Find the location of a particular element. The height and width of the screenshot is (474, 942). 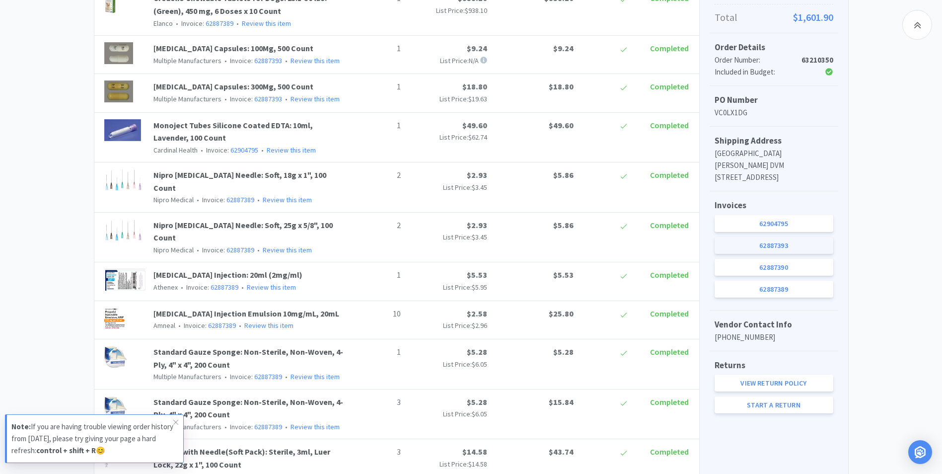

span: $938.10 is located at coordinates (476, 10).